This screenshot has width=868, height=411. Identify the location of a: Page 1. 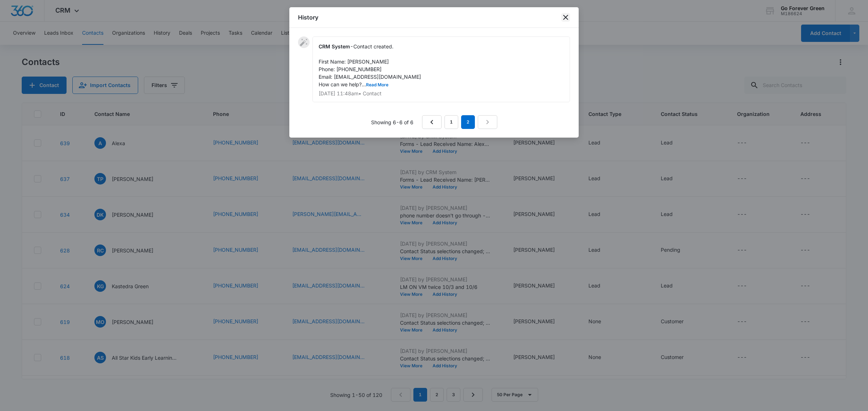
(451, 122).